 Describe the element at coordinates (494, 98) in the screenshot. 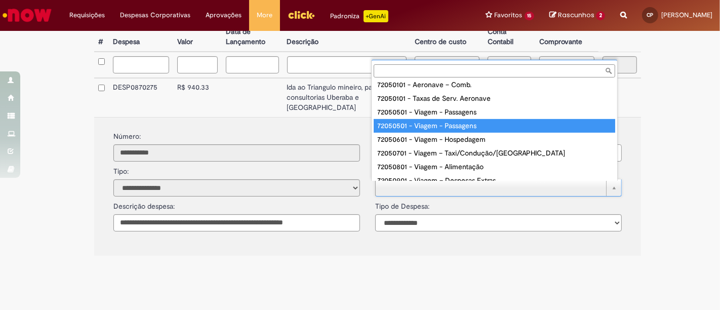

I see `div: 72050101 - Taxas de Serv. Aeronave` at that location.